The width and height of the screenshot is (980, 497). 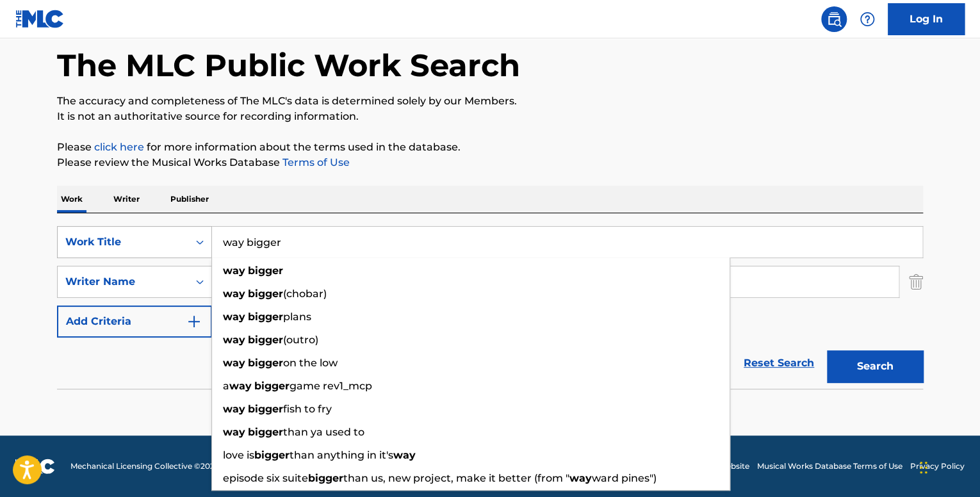 I want to click on img: Delete Criterion, so click(x=916, y=282).